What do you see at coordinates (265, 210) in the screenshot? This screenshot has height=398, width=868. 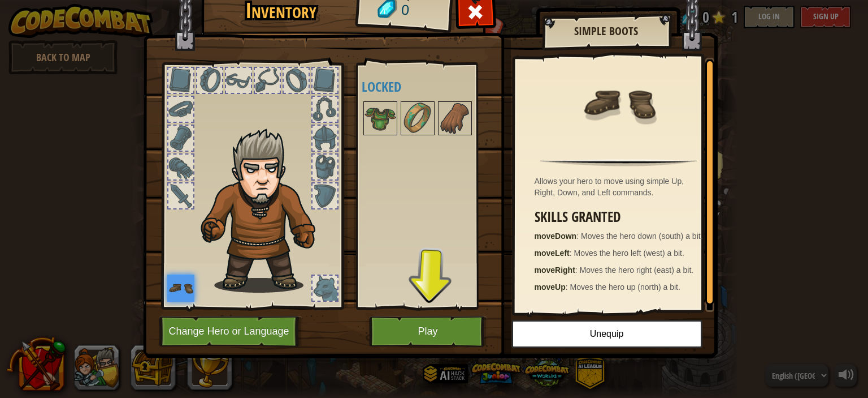 I see `img: hair_m2.png` at bounding box center [265, 210].